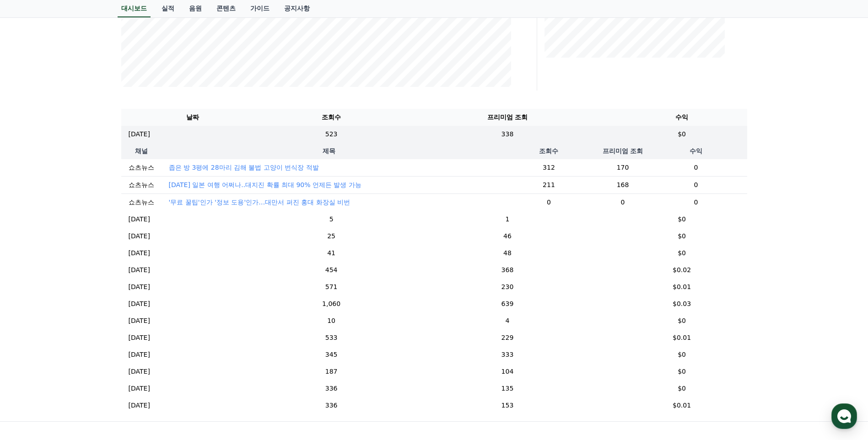 This screenshot has width=868, height=440. What do you see at coordinates (682, 270) in the screenshot?
I see `td: $0.02` at bounding box center [682, 270].